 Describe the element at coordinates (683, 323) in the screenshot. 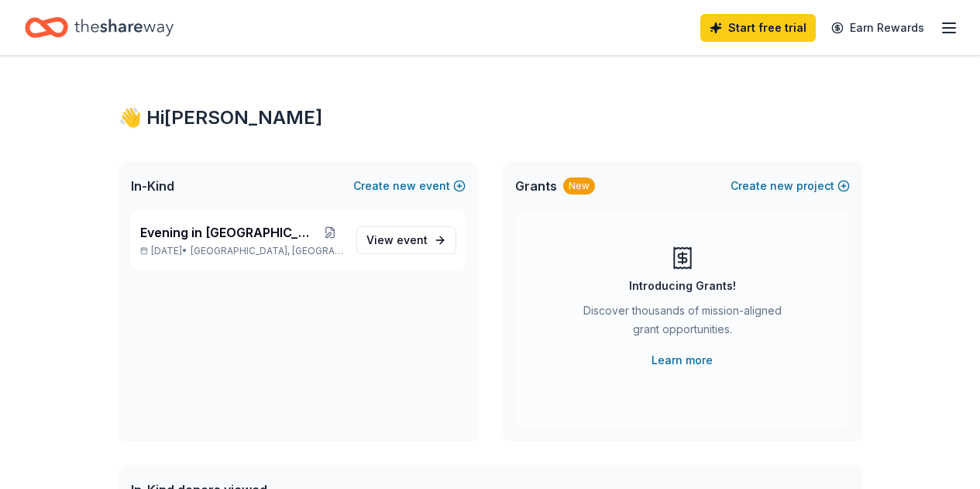

I see `div: Discover thousands of mission-aligned grant opportunities.` at that location.